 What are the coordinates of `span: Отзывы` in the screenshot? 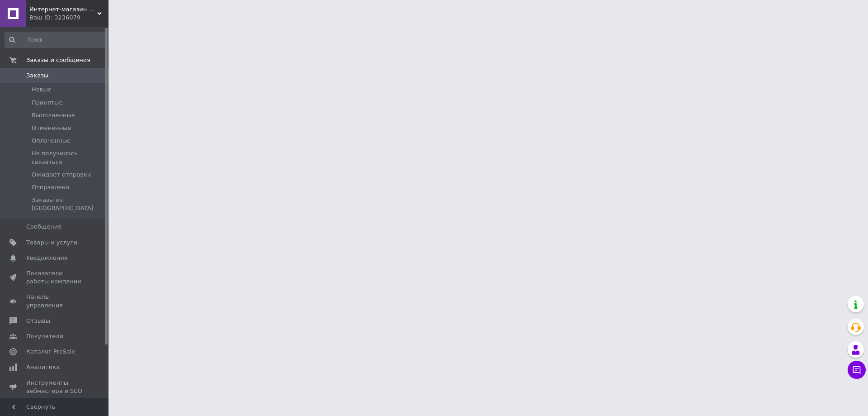 It's located at (38, 321).